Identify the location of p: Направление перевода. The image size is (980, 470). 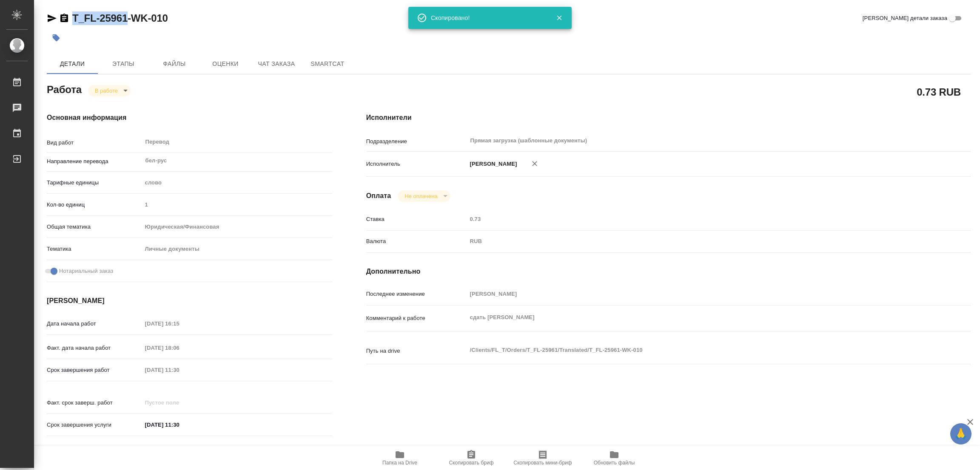
(94, 161).